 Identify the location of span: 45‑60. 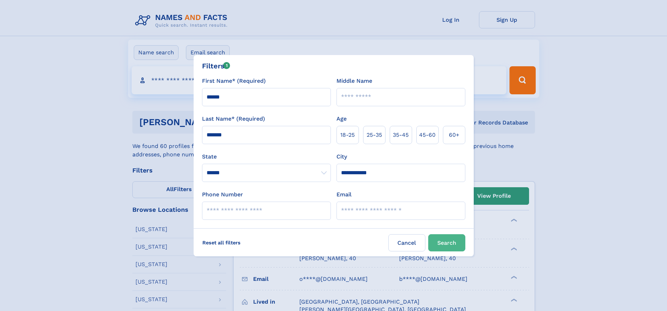
(427, 135).